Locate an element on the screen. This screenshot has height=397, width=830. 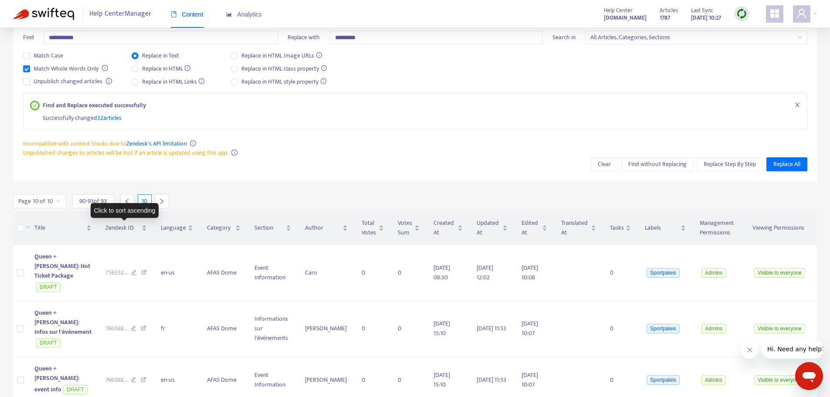
th: Category is located at coordinates (224, 228).